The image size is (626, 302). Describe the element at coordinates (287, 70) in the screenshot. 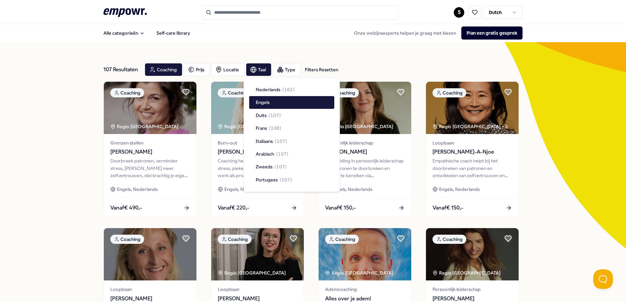

I see `button: Type` at that location.